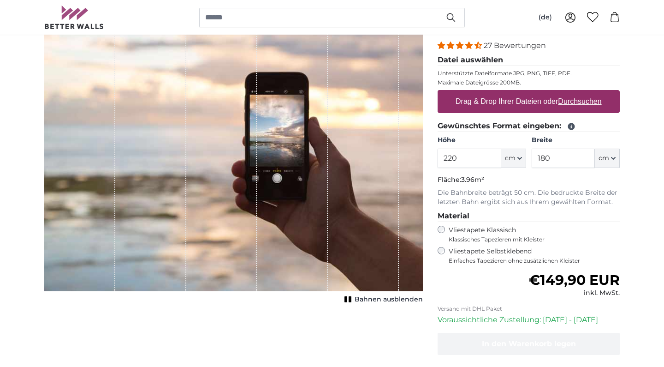  I want to click on label: Vliestapete Selbstklebend, so click(534, 256).